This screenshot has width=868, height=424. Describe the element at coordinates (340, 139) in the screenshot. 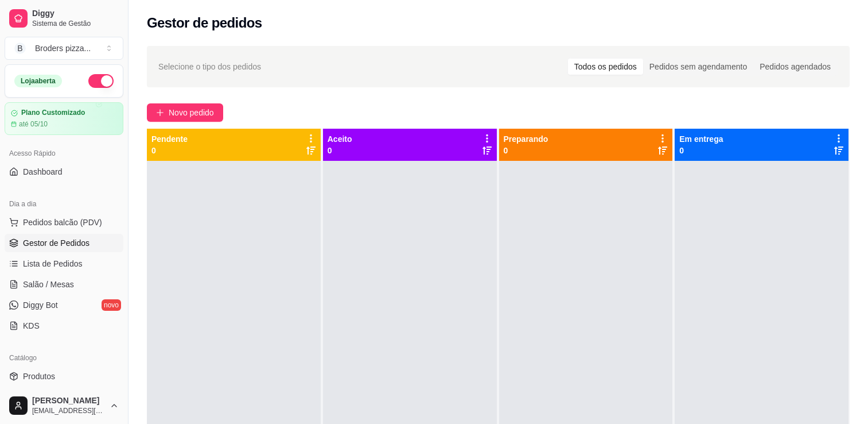

I see `p: Aceito` at that location.